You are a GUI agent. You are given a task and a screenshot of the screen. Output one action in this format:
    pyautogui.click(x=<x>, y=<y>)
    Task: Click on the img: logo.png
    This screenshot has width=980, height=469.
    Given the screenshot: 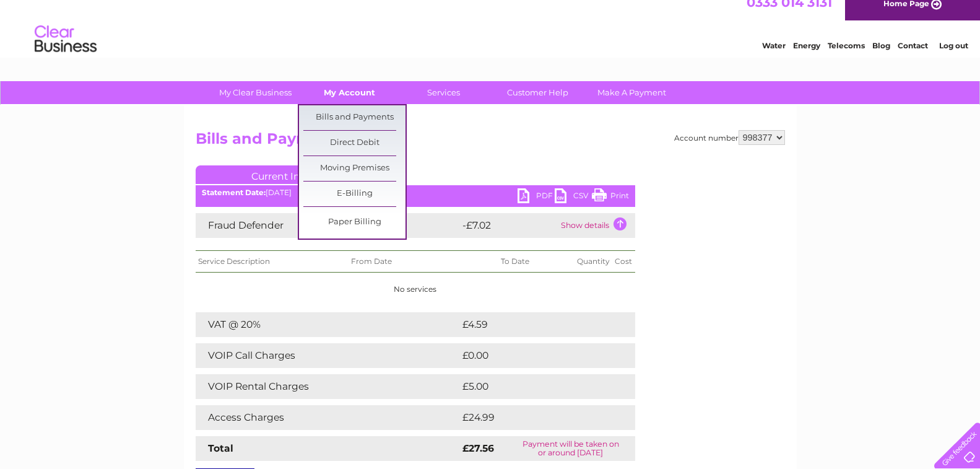 What is the action you would take?
    pyautogui.click(x=65, y=51)
    